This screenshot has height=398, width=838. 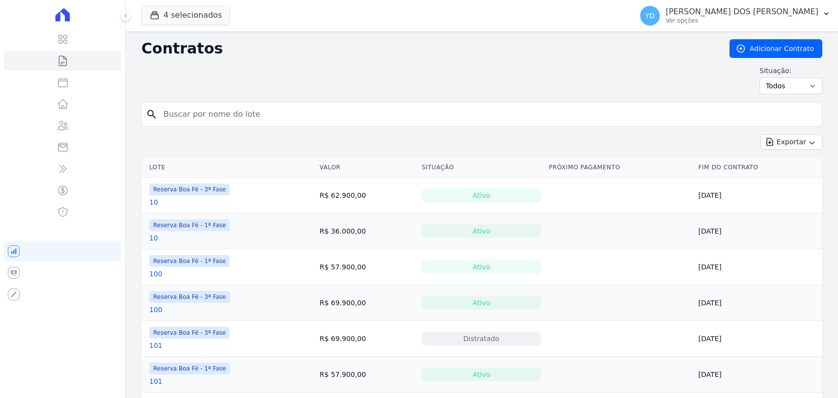 What do you see at coordinates (367, 167) in the screenshot?
I see `th: Valor` at bounding box center [367, 167].